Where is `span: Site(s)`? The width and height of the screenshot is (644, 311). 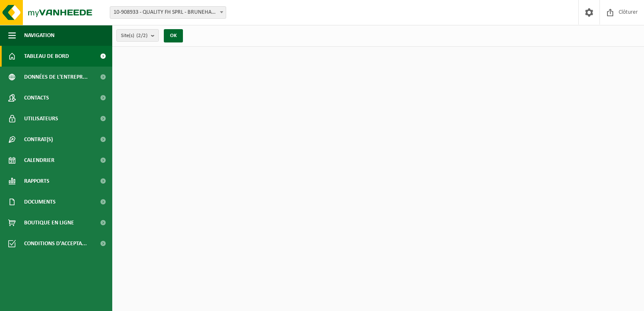
span: Site(s) is located at coordinates (134, 36).